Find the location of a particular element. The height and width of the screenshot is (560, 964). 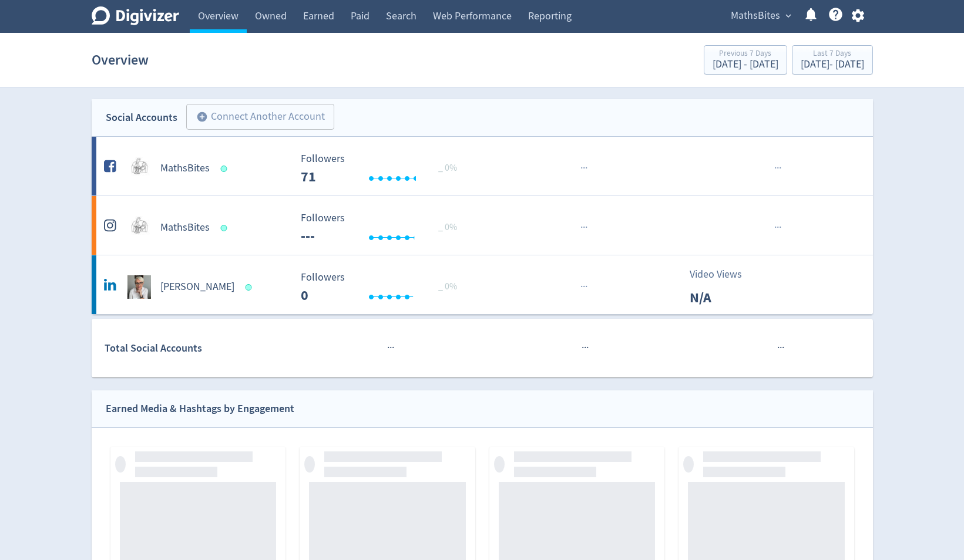

button: Connect Another Account is located at coordinates (260, 117).